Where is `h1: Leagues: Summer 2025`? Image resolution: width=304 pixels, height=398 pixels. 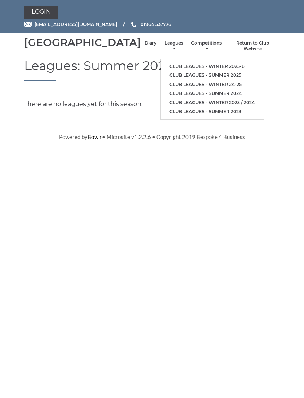
h1: Leagues: Summer 2025 is located at coordinates (152, 70).